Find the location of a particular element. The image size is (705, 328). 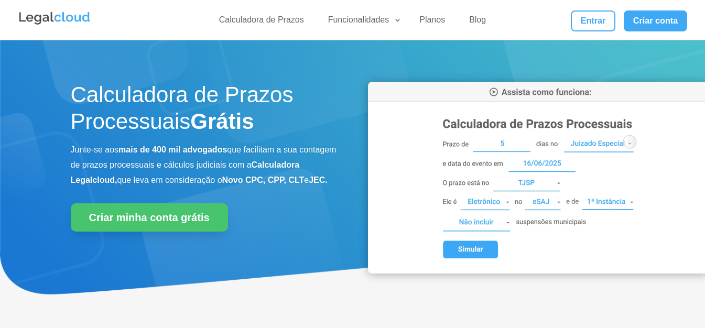

b: Calculadora Legalcloud, is located at coordinates (185, 172).